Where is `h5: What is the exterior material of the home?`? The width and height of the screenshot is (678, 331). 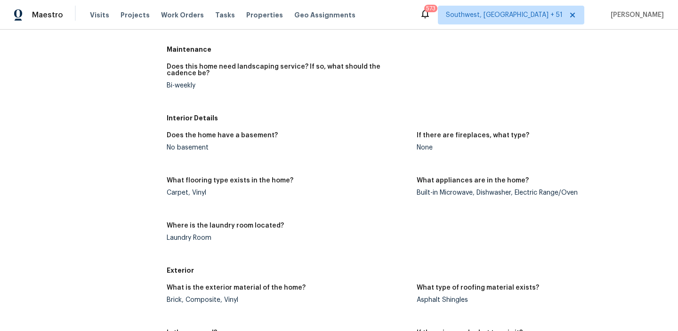
h5: What is the exterior material of the home? is located at coordinates (236, 288).